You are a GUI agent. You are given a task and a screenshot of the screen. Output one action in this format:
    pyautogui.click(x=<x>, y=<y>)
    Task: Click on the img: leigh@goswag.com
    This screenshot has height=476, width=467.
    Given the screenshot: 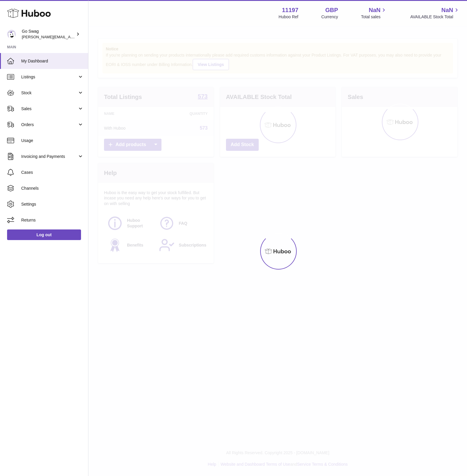 What is the action you would take?
    pyautogui.click(x=12, y=34)
    